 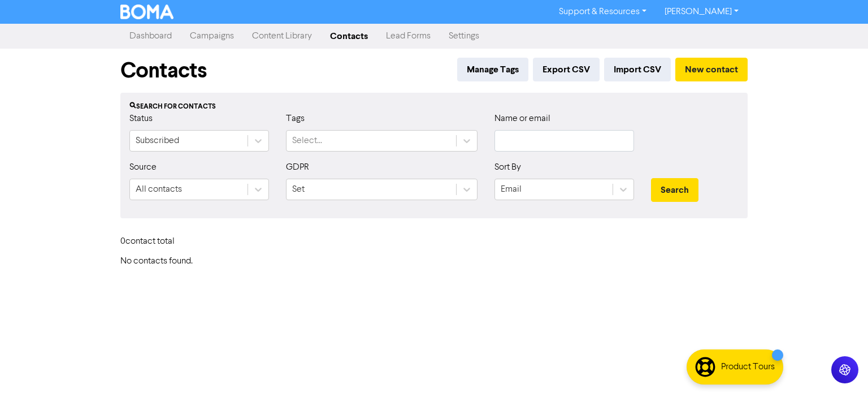 I want to click on div: Email, so click(x=511, y=189).